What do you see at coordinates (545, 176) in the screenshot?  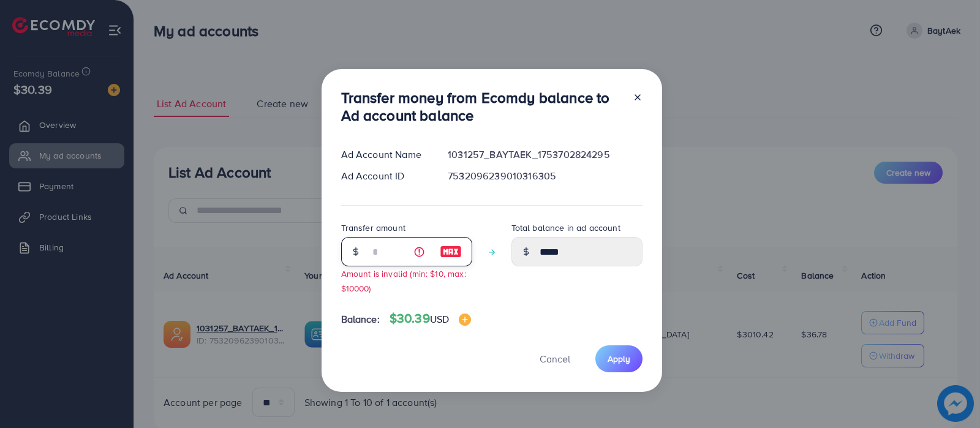 I see `div: 7532096239010316305` at bounding box center [545, 176].